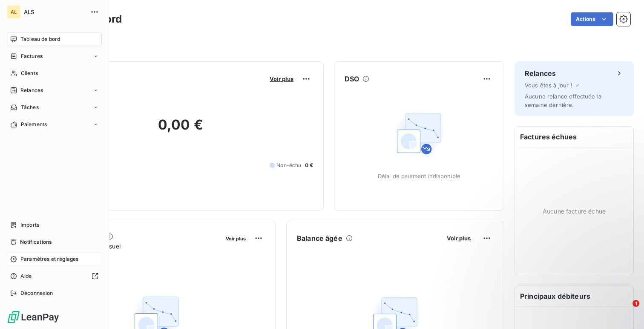 This screenshot has width=644, height=329. What do you see at coordinates (54, 225) in the screenshot?
I see `a: Imports` at bounding box center [54, 225].